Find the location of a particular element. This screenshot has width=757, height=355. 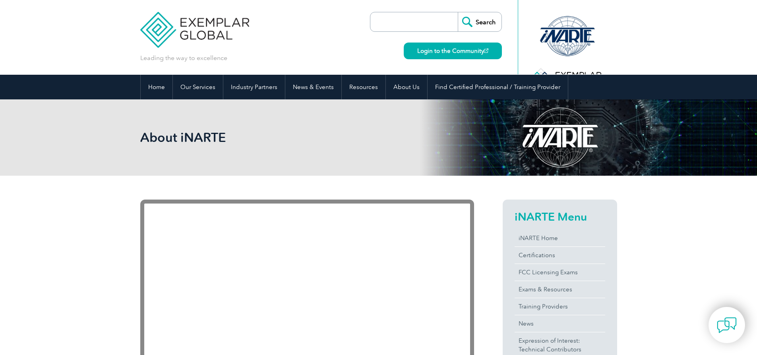

img: open_square.png is located at coordinates (486, 50).